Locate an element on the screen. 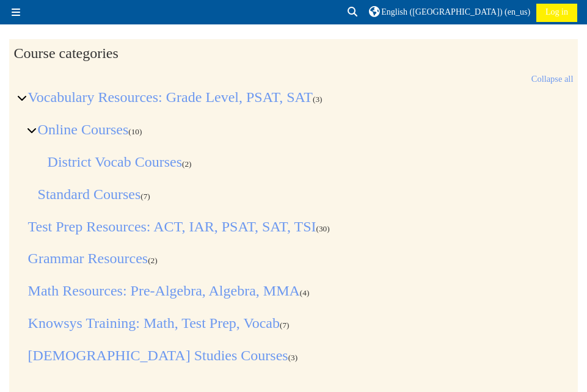 This screenshot has height=392, width=587. a: Math Resources: Pre-Algebra, Algebra, MMA is located at coordinates (164, 290).